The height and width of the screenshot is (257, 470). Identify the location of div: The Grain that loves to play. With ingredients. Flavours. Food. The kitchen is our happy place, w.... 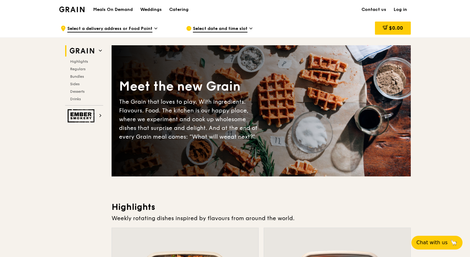
(190, 119).